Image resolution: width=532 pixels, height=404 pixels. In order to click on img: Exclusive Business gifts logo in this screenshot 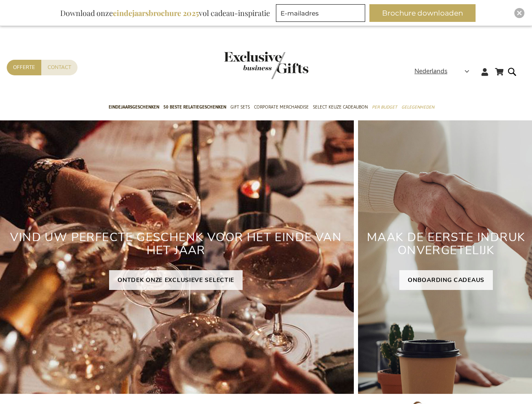, I will do `click(266, 65)`.